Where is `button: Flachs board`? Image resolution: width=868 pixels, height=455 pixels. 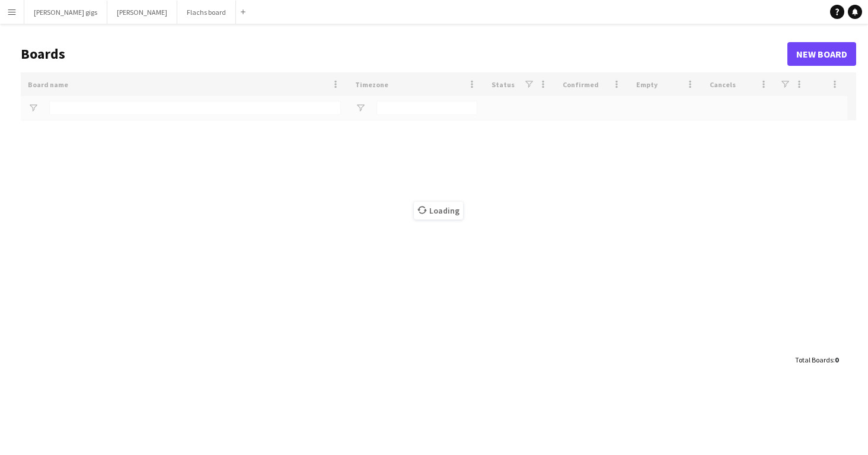 button: Flachs board is located at coordinates (206, 12).